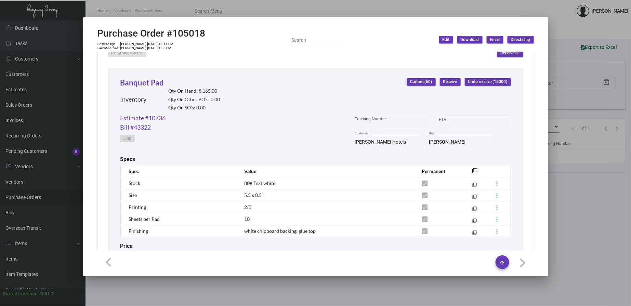  I want to click on td: Entered By:, so click(109, 44).